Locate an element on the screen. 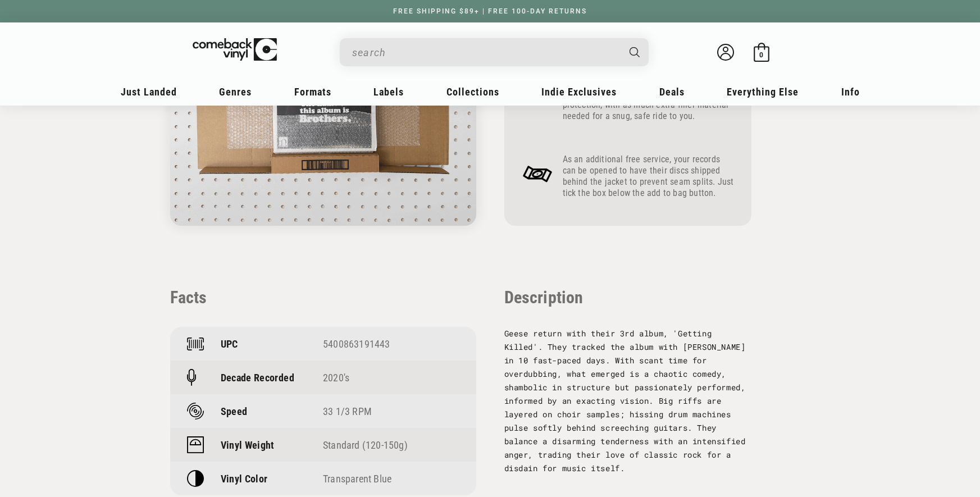 Image resolution: width=980 pixels, height=497 pixels. span: Formats is located at coordinates (312, 91).